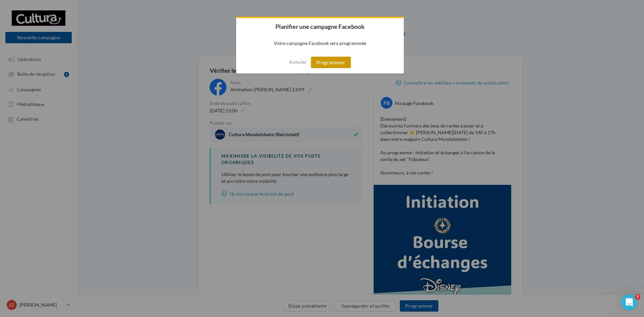 The height and width of the screenshot is (317, 644). What do you see at coordinates (320, 43) in the screenshot?
I see `p: Votre campagne Facebook sera programmée` at bounding box center [320, 43].